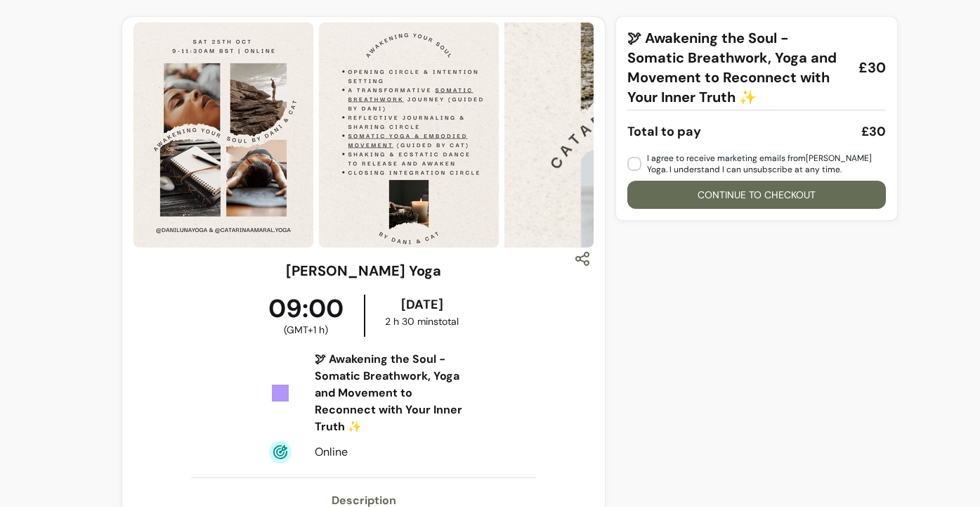  Describe the element at coordinates (409, 135) in the screenshot. I see `img: https://d3pz9znudhj10h.cloudfront.net/f706450f-145b-4ef5-92ee-2ee8706f6349` at that location.